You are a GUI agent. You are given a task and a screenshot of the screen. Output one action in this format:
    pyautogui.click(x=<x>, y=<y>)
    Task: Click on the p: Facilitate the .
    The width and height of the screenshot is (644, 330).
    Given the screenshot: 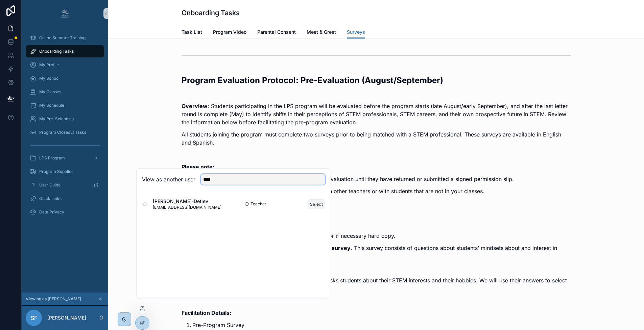 What is the action you would take?
    pyautogui.click(x=382, y=268)
    